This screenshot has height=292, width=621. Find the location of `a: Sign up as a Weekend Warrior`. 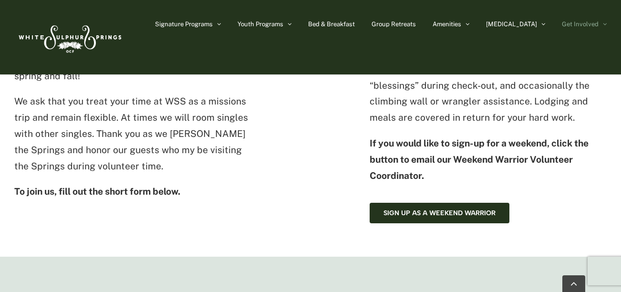

a: Sign up as a Weekend Warrior is located at coordinates (439, 213).